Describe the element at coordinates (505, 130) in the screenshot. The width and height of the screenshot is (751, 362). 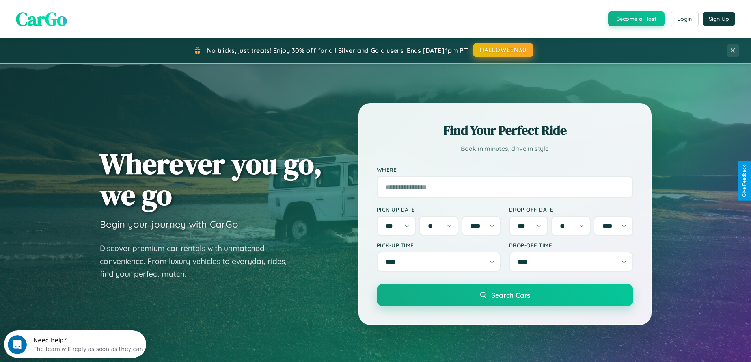
I see `h2: Find Your Perfect Ride` at that location.